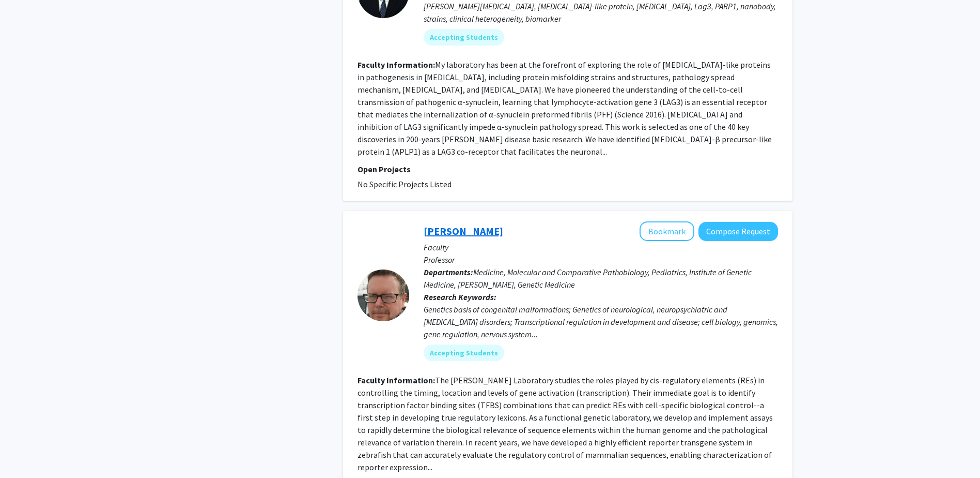 The width and height of the screenshot is (980, 478). What do you see at coordinates (738, 231) in the screenshot?
I see `button: Compose Request to Andy McCallion` at bounding box center [738, 231].